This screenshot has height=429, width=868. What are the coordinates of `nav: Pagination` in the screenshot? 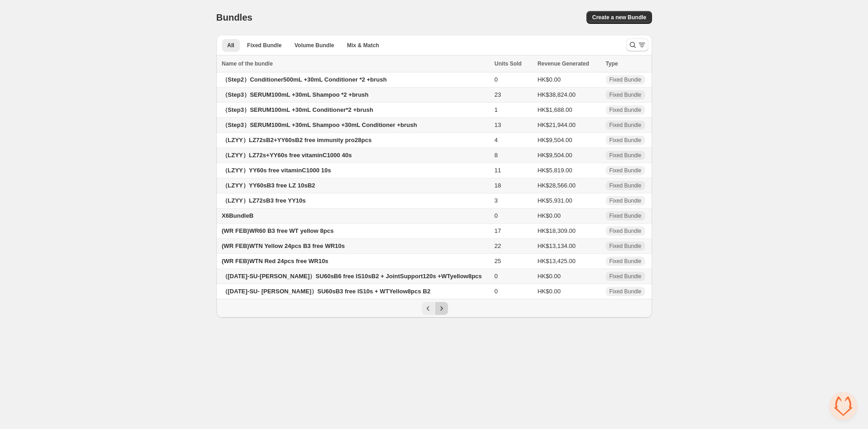 It's located at (434, 308).